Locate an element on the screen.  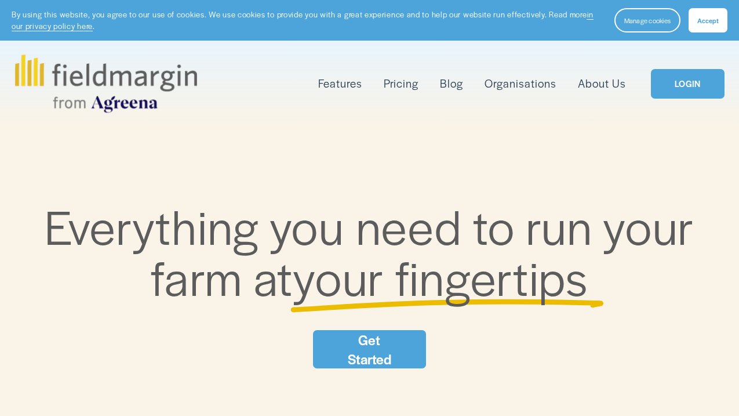
a: in our privacy policy here is located at coordinates (303, 20).